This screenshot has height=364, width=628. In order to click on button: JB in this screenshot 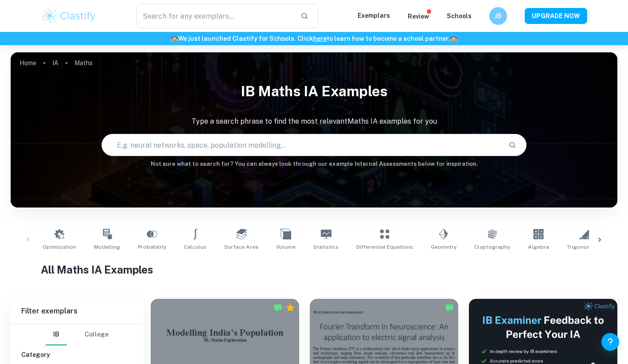, I will do `click(498, 16)`.